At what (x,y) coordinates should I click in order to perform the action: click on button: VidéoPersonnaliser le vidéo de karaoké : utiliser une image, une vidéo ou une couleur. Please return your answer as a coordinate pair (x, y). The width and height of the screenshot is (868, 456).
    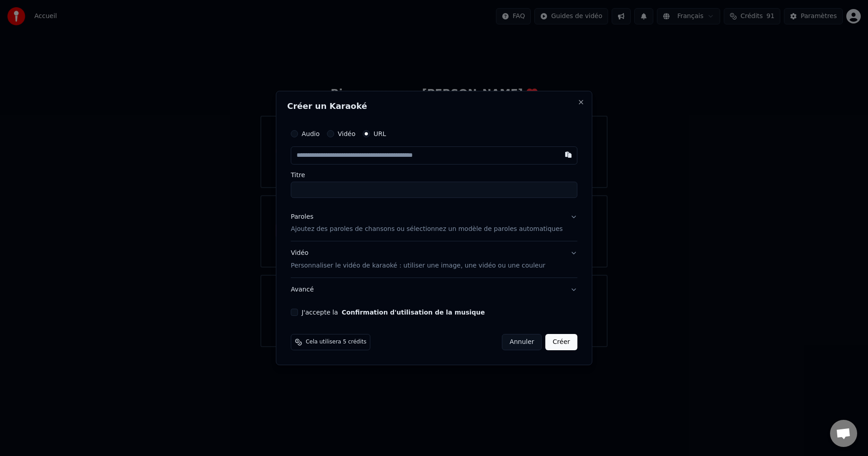
    Looking at the image, I should click on (434, 260).